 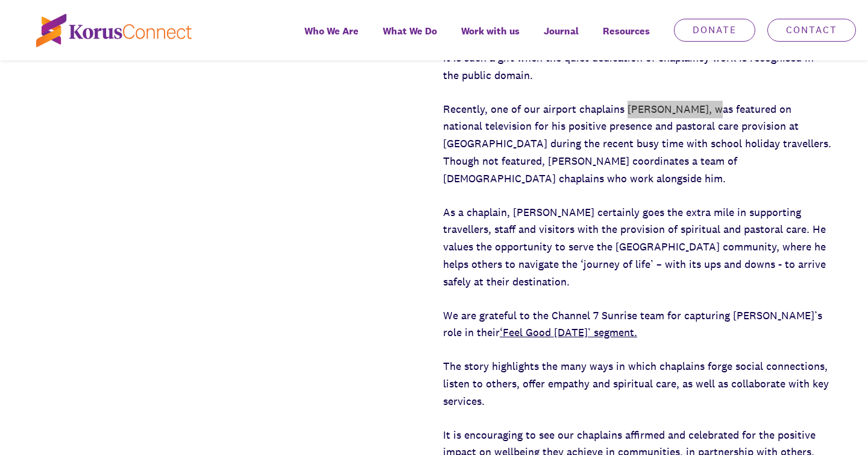 I want to click on span: Journal, so click(x=561, y=31).